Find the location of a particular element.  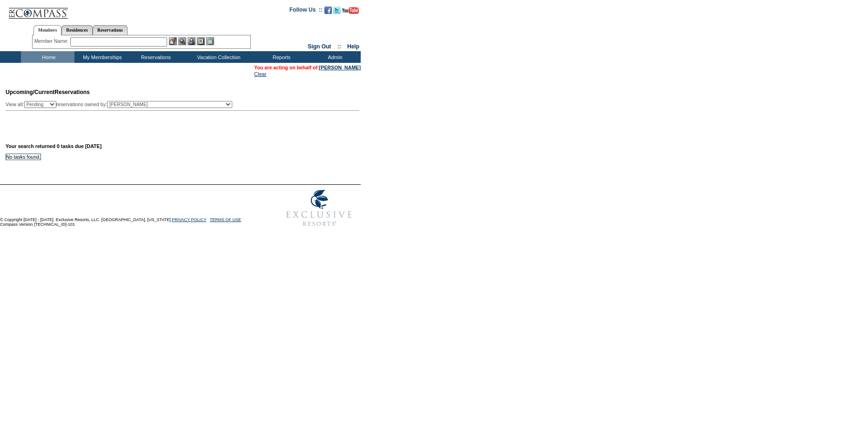

a: Help is located at coordinates (353, 47).